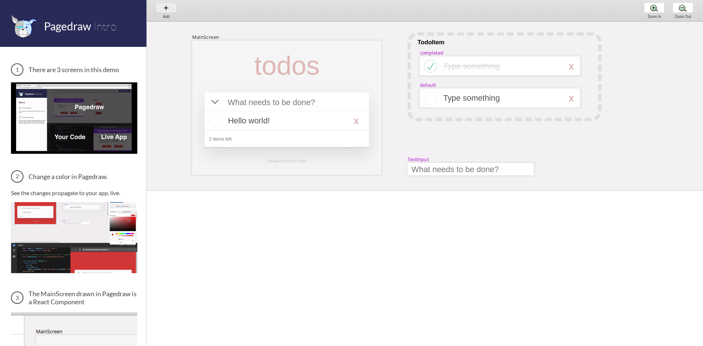 This screenshot has height=346, width=703. Describe the element at coordinates (74, 193) in the screenshot. I see `p: See the changes propagate to your app, live.` at that location.